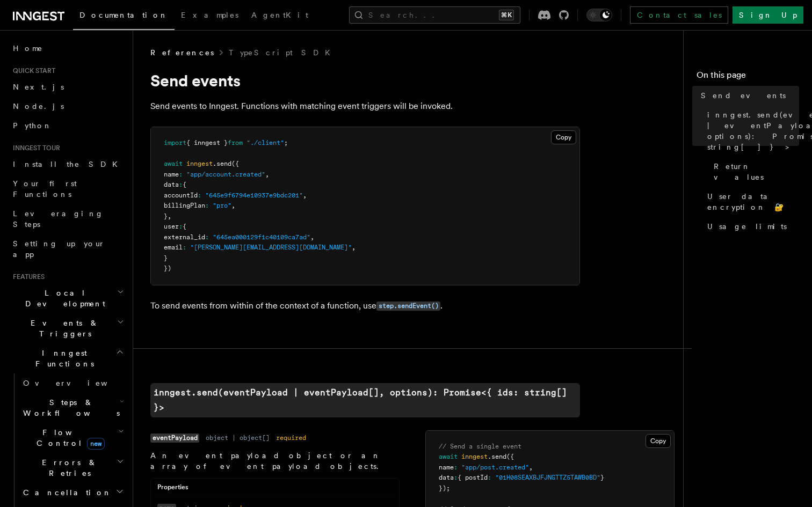 This screenshot has height=507, width=812. I want to click on a: step.sendEvent(), so click(408, 305).